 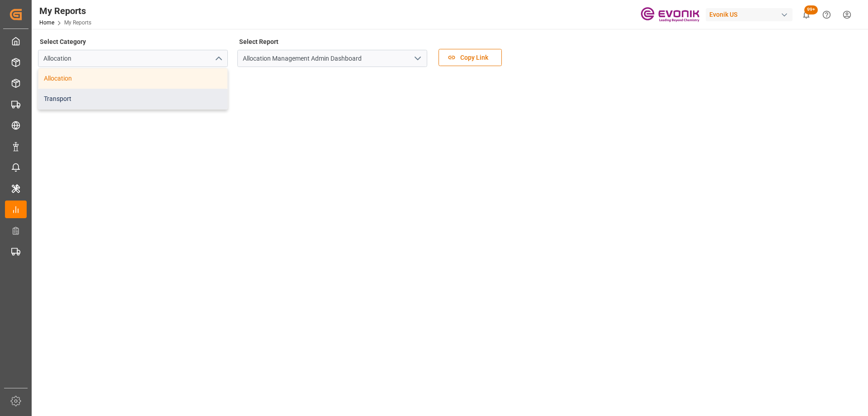 What do you see at coordinates (133, 78) in the screenshot?
I see `div: Allocation` at bounding box center [133, 78].